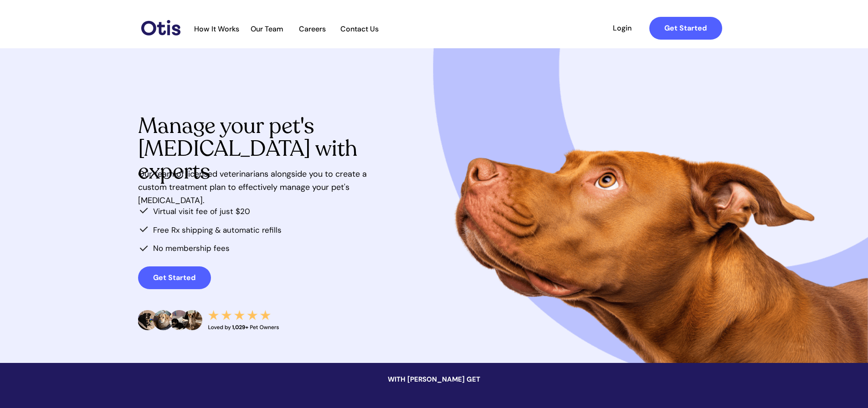  What do you see at coordinates (217, 230) in the screenshot?
I see `span: Free Rx shipping & automatic refills` at bounding box center [217, 230].